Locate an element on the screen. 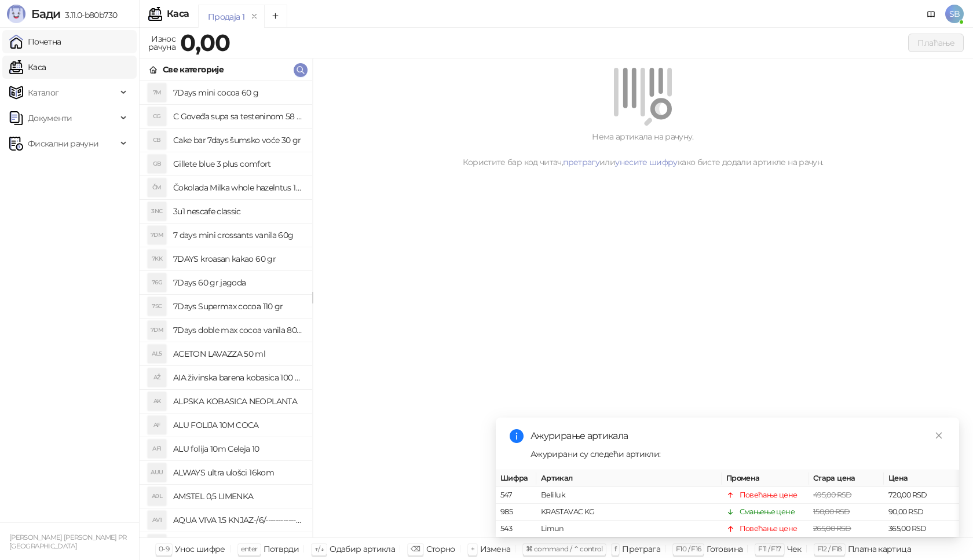 This screenshot has height=560, width=973. div: AVR is located at coordinates (156, 543).